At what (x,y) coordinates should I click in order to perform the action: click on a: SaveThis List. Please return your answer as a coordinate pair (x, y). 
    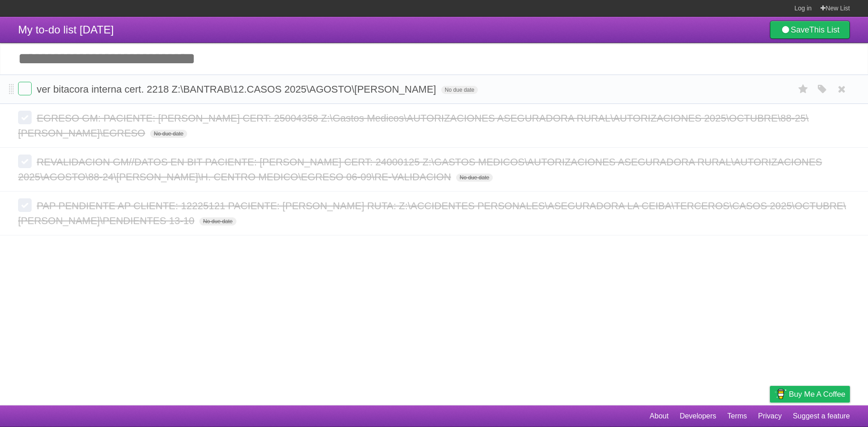
    Looking at the image, I should click on (809, 30).